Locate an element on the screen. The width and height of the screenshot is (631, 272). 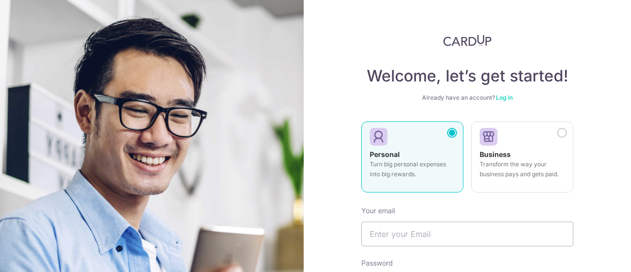
a: Personal Turn big personal expenses into big rewards. is located at coordinates (412, 160).